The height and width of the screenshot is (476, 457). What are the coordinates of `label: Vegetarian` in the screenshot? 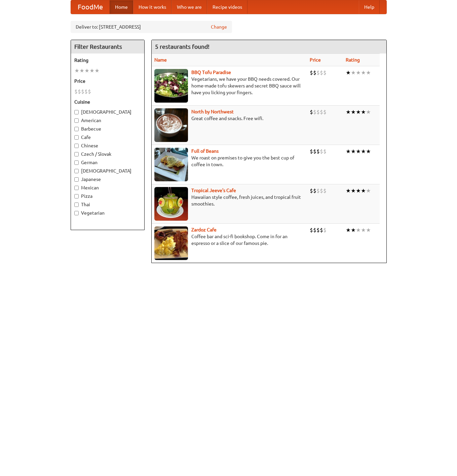 It's located at (108, 213).